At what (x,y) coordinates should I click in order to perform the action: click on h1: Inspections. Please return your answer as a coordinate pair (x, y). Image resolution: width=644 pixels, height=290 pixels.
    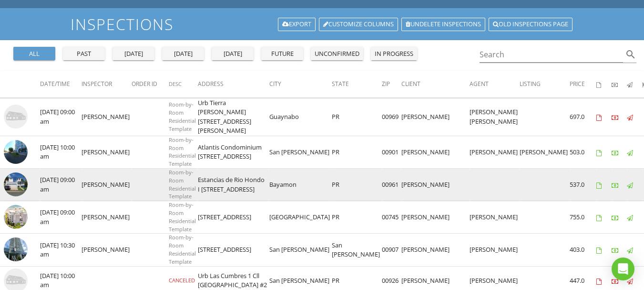
    Looking at the image, I should click on (321, 24).